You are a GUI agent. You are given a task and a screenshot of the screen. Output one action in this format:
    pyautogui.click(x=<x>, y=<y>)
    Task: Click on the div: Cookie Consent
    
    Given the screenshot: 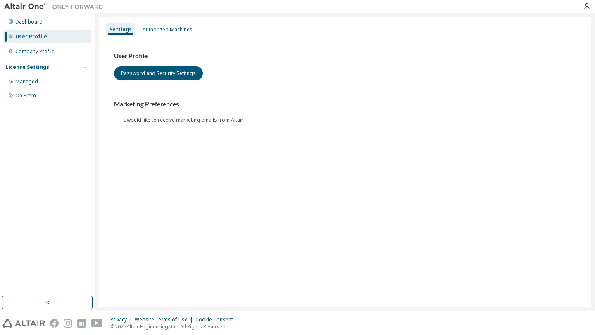 What is the action you would take?
    pyautogui.click(x=216, y=320)
    